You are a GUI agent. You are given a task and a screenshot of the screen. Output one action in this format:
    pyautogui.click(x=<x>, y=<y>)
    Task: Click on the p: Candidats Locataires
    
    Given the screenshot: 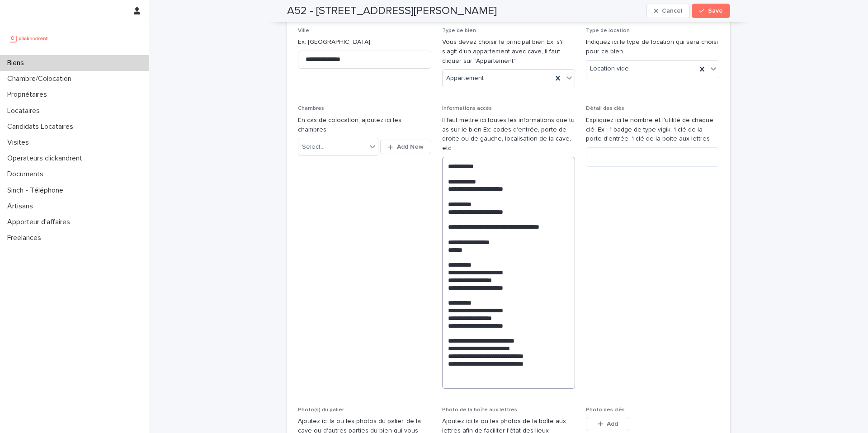 What is the action you would take?
    pyautogui.click(x=42, y=126)
    